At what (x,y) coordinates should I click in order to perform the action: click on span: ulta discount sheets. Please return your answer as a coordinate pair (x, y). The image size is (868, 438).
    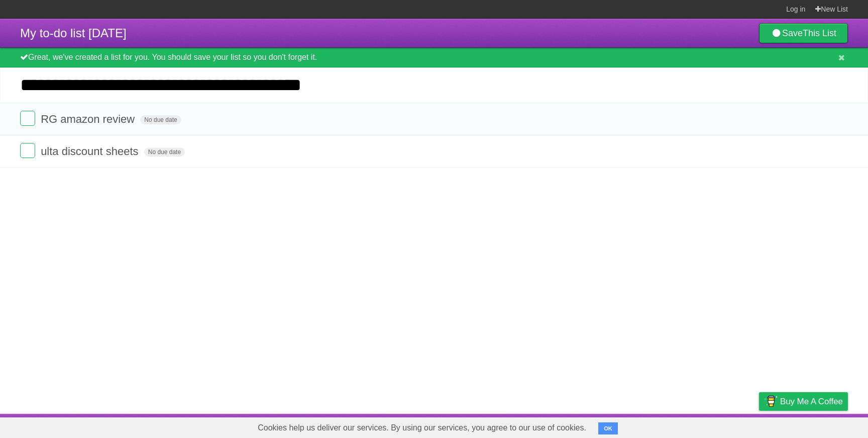
    Looking at the image, I should click on (90, 151).